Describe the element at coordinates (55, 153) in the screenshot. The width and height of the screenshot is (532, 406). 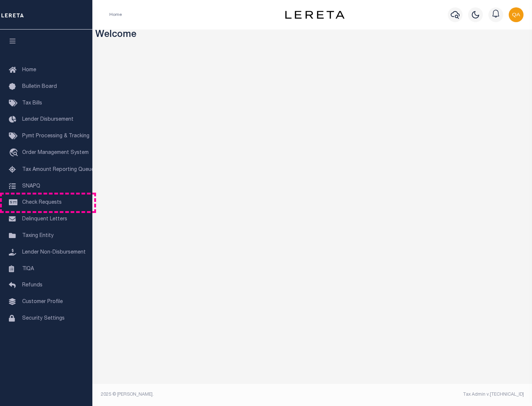
I see `span: Order Management System` at that location.